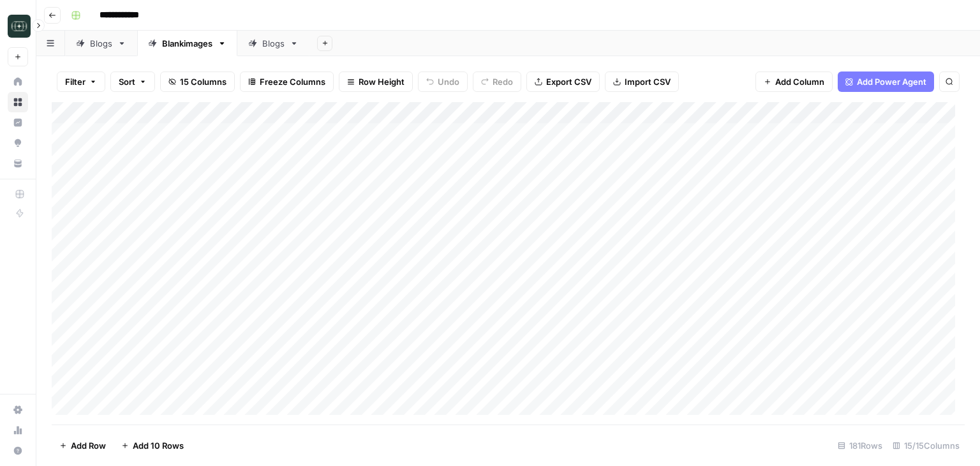 This screenshot has height=466, width=980. Describe the element at coordinates (187, 44) in the screenshot. I see `a: Blankimages` at that location.